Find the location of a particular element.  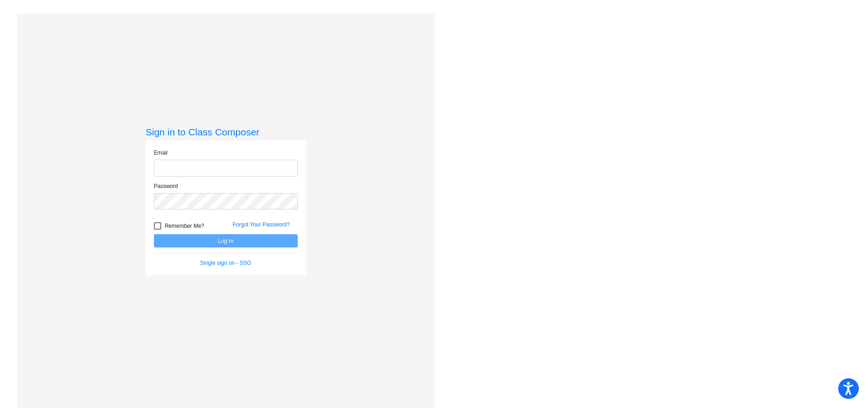

span: Remember Me? is located at coordinates (184, 226).